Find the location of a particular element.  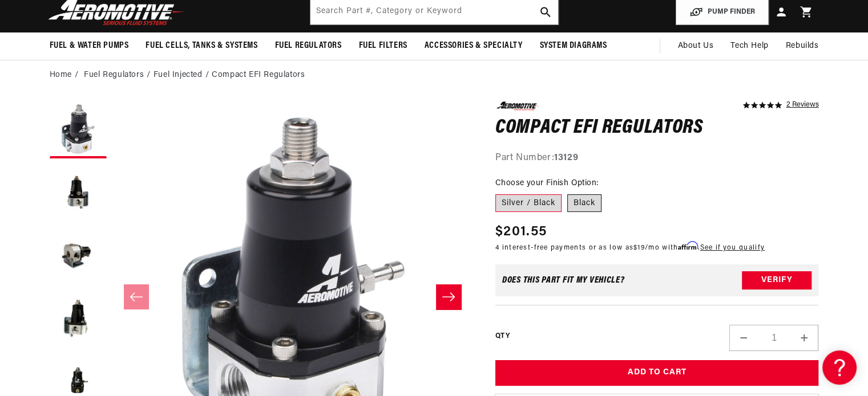

span: System Diagrams is located at coordinates (574, 45).